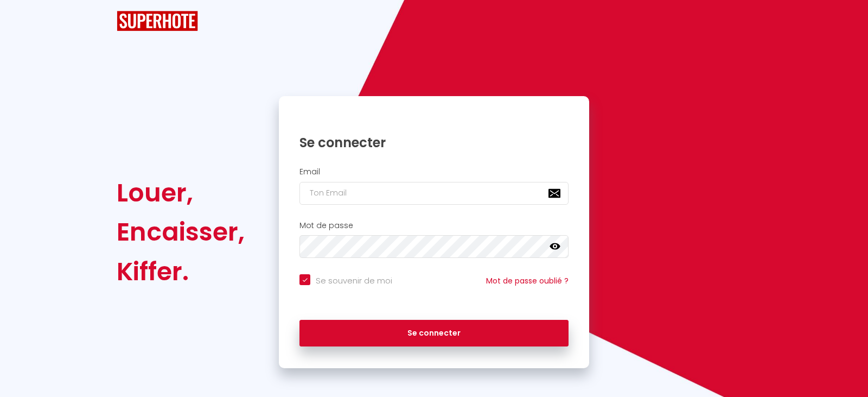  What do you see at coordinates (181, 192) in the screenshot?
I see `div: Louer,` at bounding box center [181, 192].